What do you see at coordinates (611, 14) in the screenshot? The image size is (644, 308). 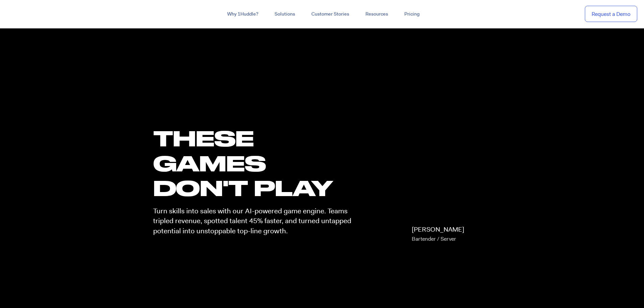 I see `a: Request a Demo` at bounding box center [611, 14].